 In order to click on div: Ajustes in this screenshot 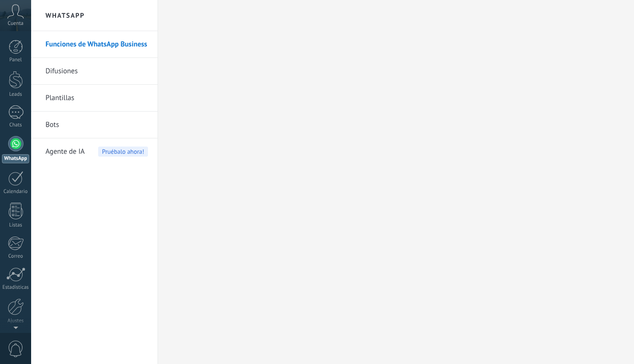, I will do `click(16, 321)`.